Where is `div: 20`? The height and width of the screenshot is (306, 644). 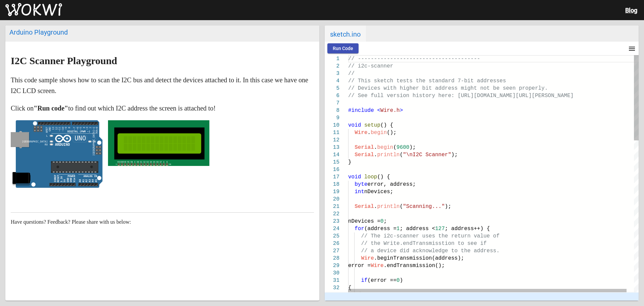 div: 20 is located at coordinates (332, 199).